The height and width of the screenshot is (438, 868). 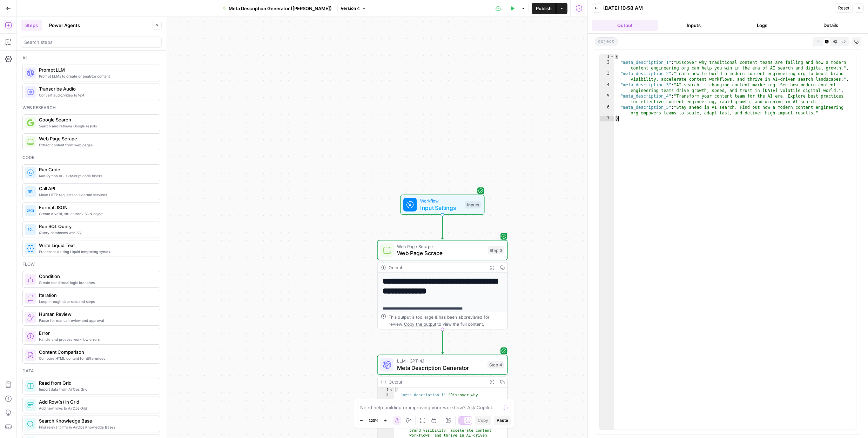 What do you see at coordinates (97, 169) in the screenshot?
I see `span: Run Code` at bounding box center [97, 169].